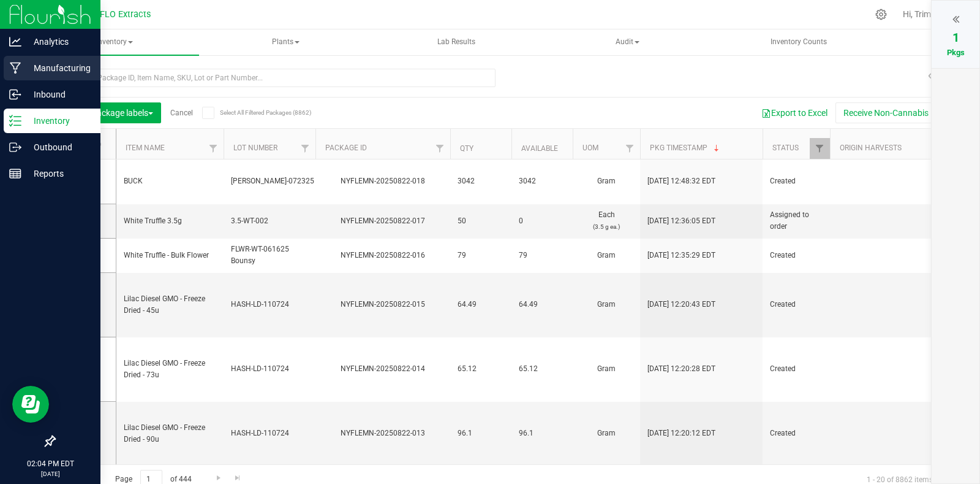 This screenshot has height=484, width=980. What do you see at coordinates (467, 148) in the screenshot?
I see `a: Qty` at bounding box center [467, 148].